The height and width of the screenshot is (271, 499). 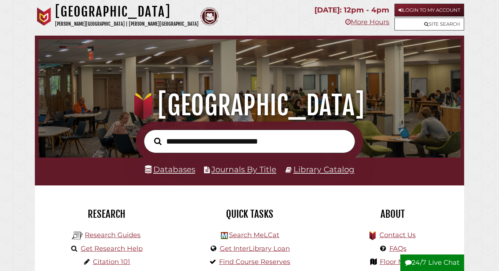 What do you see at coordinates (398, 262) in the screenshot?
I see `a: Floor Maps` at bounding box center [398, 262].